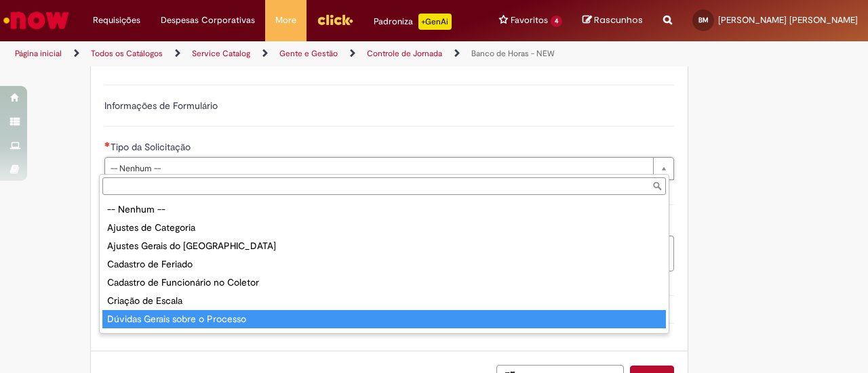  What do you see at coordinates (383, 264) in the screenshot?
I see `div: Cadastro de Feriado` at bounding box center [383, 264].